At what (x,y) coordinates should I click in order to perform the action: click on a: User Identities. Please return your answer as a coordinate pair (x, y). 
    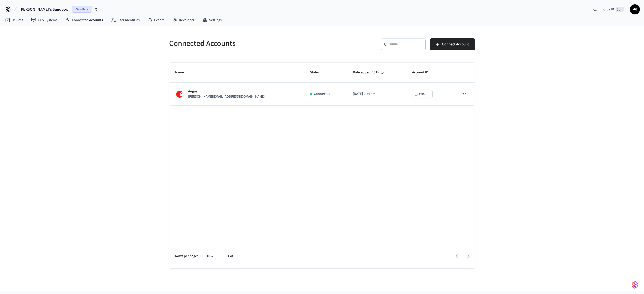
    Looking at the image, I should click on (125, 20).